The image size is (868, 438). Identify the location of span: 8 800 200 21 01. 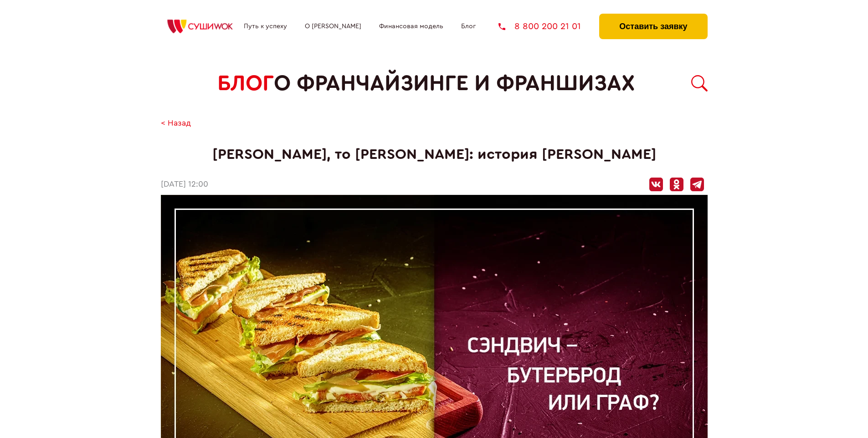
(548, 26).